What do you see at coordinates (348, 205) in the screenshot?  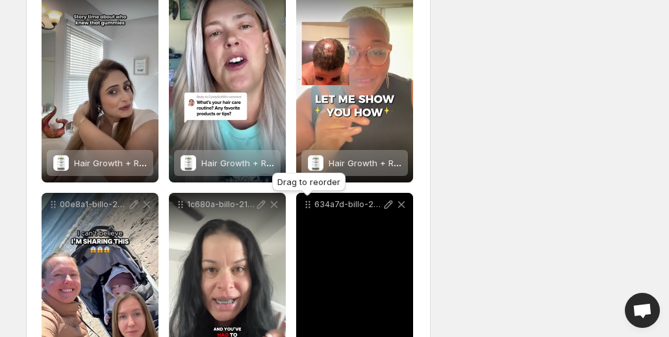 I see `p: 634a7d-billo-212933-final` at bounding box center [348, 205].